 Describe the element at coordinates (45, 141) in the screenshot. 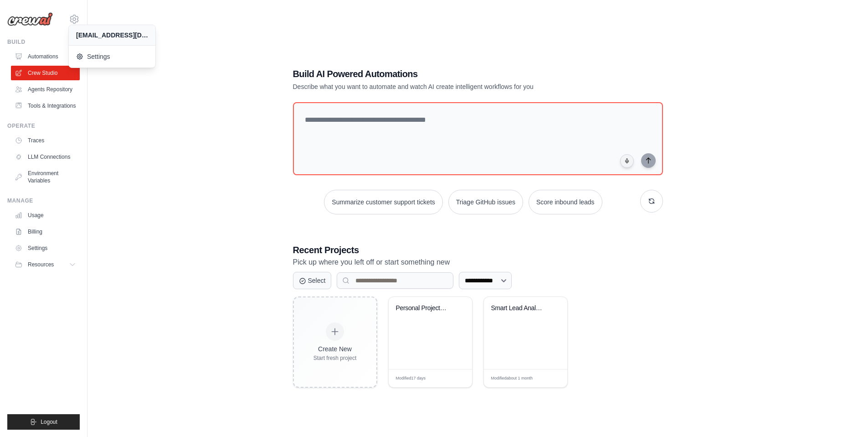

I see `a: Traces` at that location.